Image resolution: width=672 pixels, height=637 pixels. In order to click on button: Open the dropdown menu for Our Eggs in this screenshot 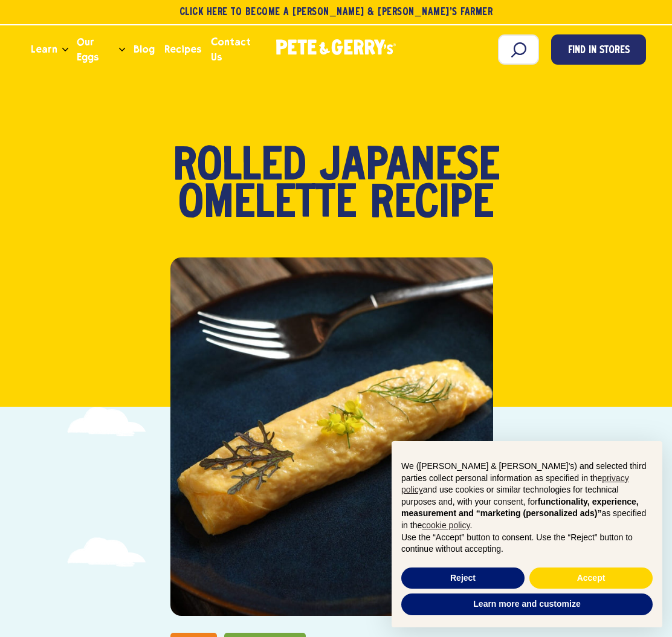, I will do `click(122, 49)`.